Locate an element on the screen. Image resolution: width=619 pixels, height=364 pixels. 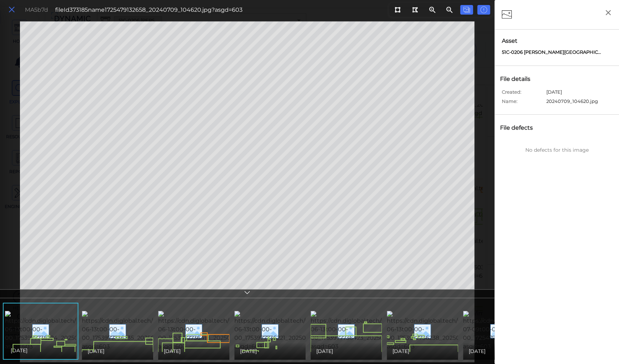
div: No defects for this image is located at coordinates (556, 150).